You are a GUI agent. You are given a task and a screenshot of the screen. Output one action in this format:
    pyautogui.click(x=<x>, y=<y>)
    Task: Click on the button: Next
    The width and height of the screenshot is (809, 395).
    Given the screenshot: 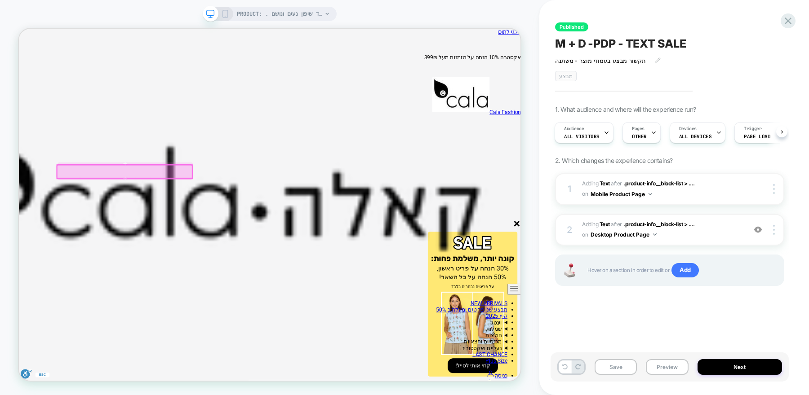 What is the action you would take?
    pyautogui.click(x=740, y=367)
    